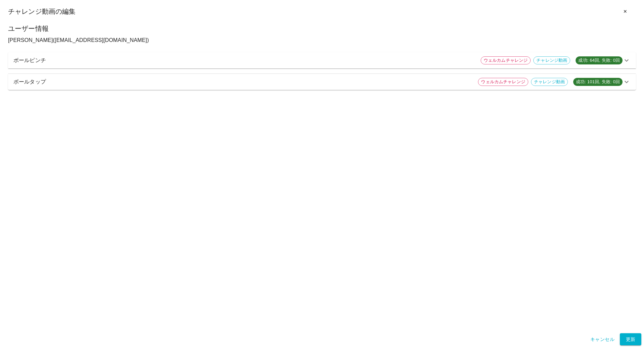  Describe the element at coordinates (599, 60) in the screenshot. I see `span: 成功: 64回, 失敗: 0回` at that location.